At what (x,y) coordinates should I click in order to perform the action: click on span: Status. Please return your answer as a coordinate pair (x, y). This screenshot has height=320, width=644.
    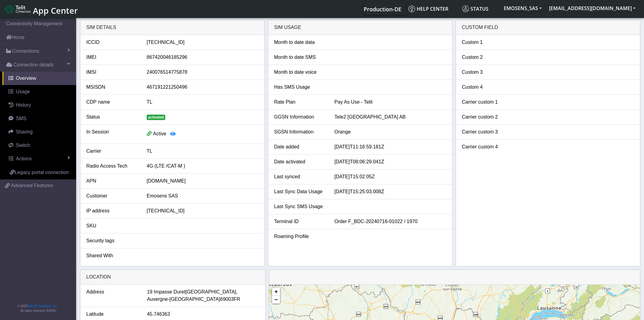
    Looking at the image, I should click on (476, 9).